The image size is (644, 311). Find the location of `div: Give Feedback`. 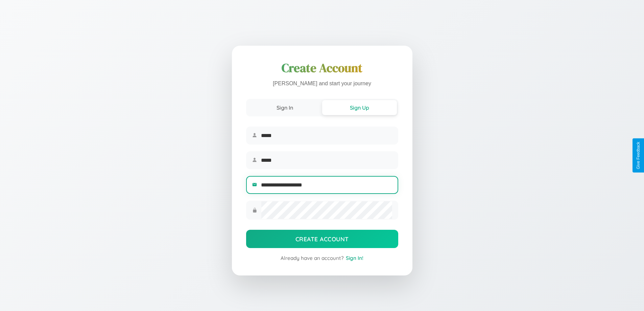

div: Give Feedback is located at coordinates (638, 156).